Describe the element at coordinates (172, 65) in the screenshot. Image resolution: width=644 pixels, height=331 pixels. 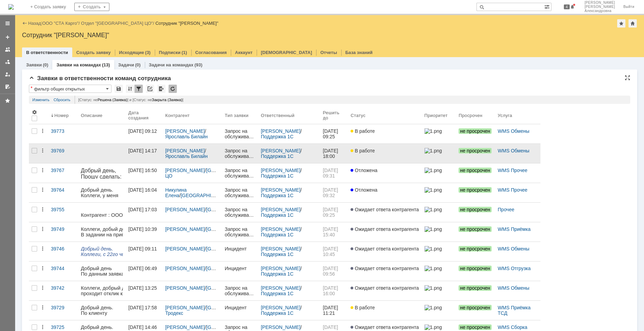
I see `a: Задачи на командах` at that location.